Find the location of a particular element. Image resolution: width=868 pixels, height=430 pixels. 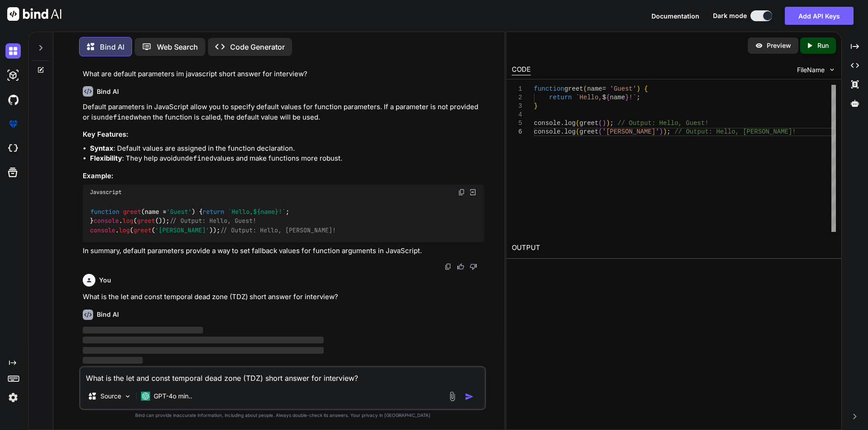

p: What are default parameters im javascript short answer for interview? is located at coordinates (283, 74).